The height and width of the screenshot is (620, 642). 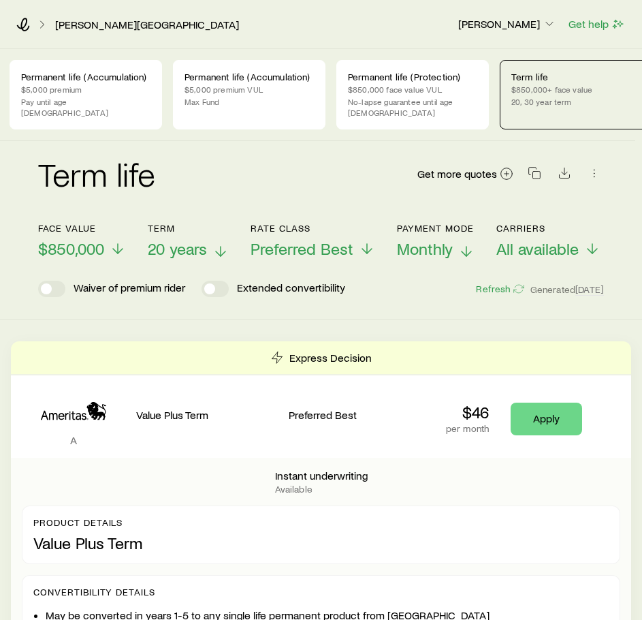 I want to click on p: $850,000 face value VUL, so click(x=413, y=89).